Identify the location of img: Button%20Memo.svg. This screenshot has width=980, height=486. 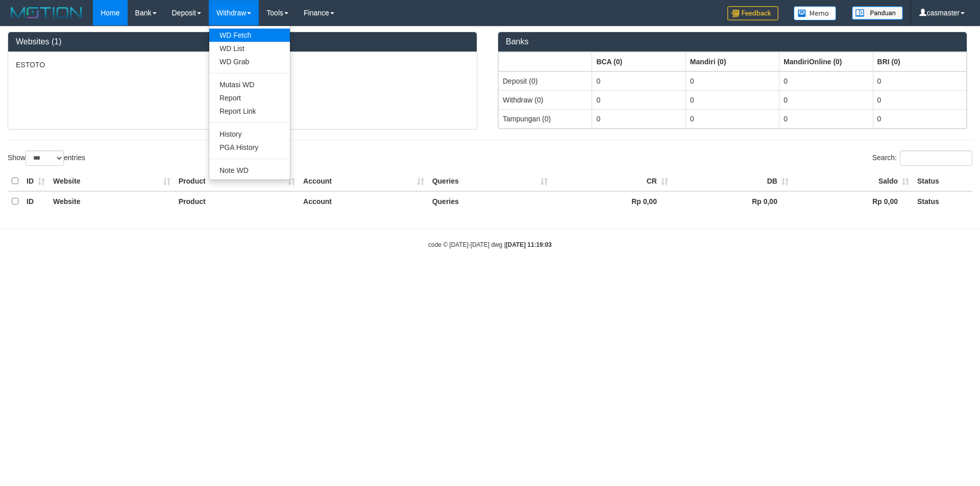
(815, 14).